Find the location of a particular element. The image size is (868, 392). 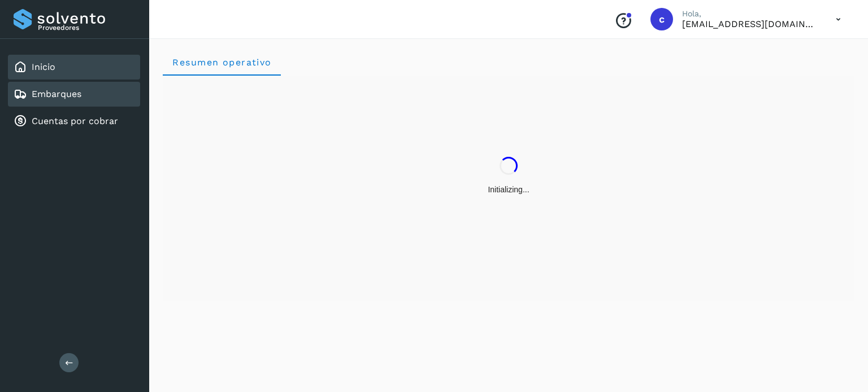

div: Inicio is located at coordinates (74, 67).